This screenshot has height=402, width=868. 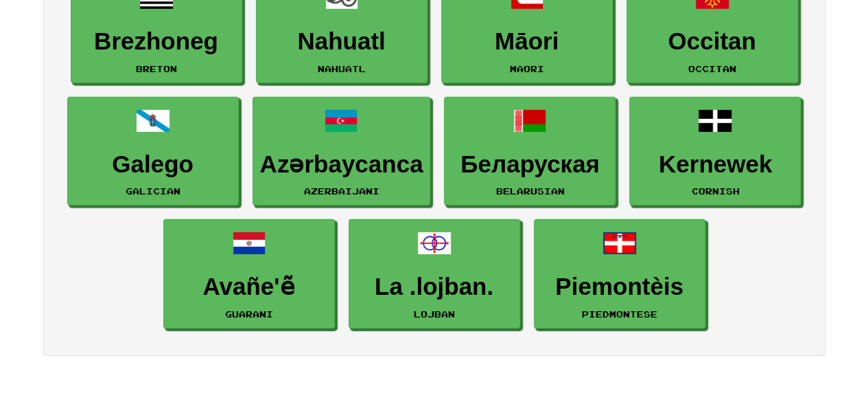 I want to click on a: La .lojban.Lojban, so click(x=435, y=274).